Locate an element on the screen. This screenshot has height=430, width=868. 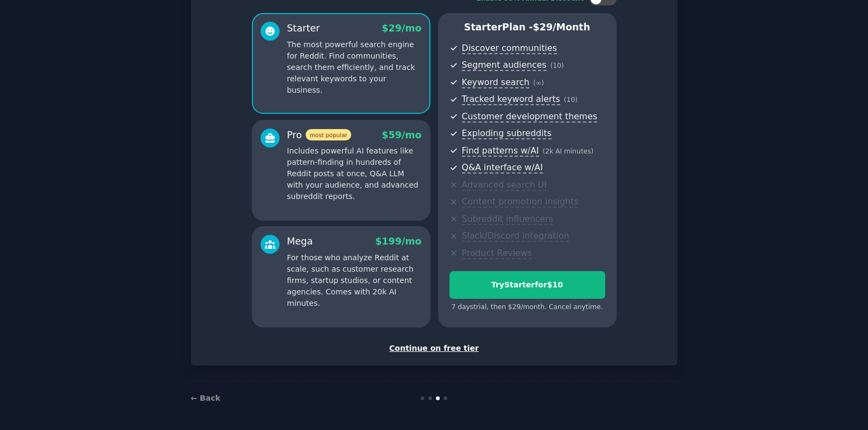
span: Discover communities is located at coordinates (509, 48).